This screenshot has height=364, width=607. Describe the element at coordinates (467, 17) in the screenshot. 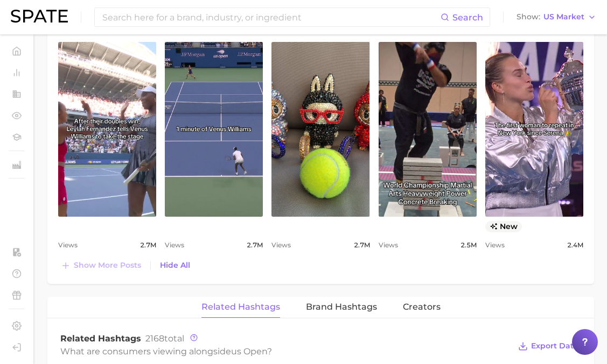

I see `span: Search` at that location.